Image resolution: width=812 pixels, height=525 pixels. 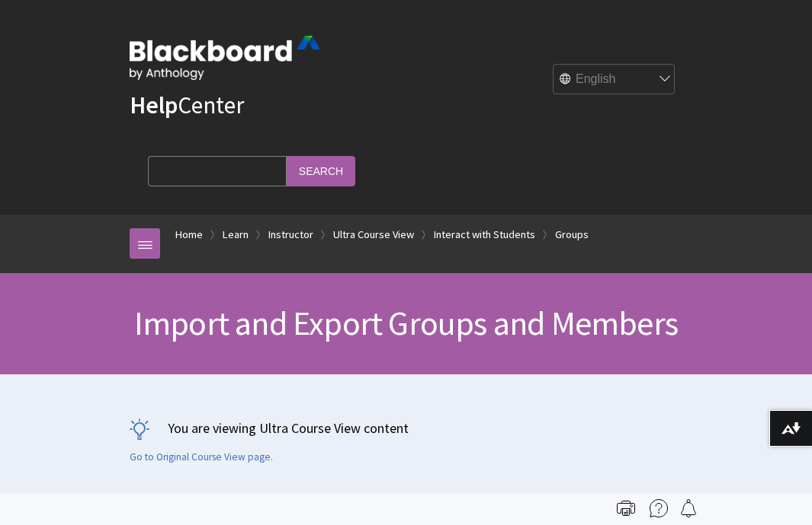 What do you see at coordinates (658, 508) in the screenshot?
I see `img: More help` at bounding box center [658, 508].